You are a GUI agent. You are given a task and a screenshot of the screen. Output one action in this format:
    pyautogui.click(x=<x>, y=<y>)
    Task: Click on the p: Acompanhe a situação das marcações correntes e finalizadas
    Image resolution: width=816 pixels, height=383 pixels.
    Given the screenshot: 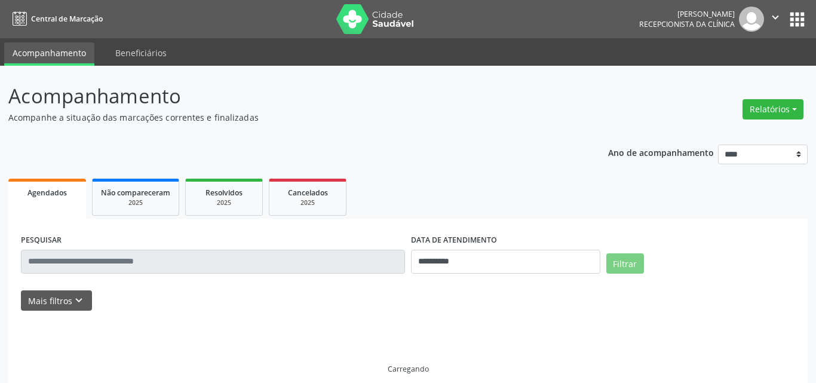 What is the action you would take?
    pyautogui.click(x=288, y=117)
    